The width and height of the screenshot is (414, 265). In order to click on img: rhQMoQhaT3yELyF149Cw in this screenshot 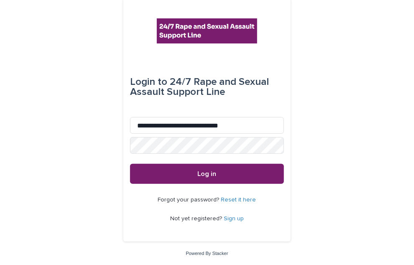, I will do `click(207, 31)`.